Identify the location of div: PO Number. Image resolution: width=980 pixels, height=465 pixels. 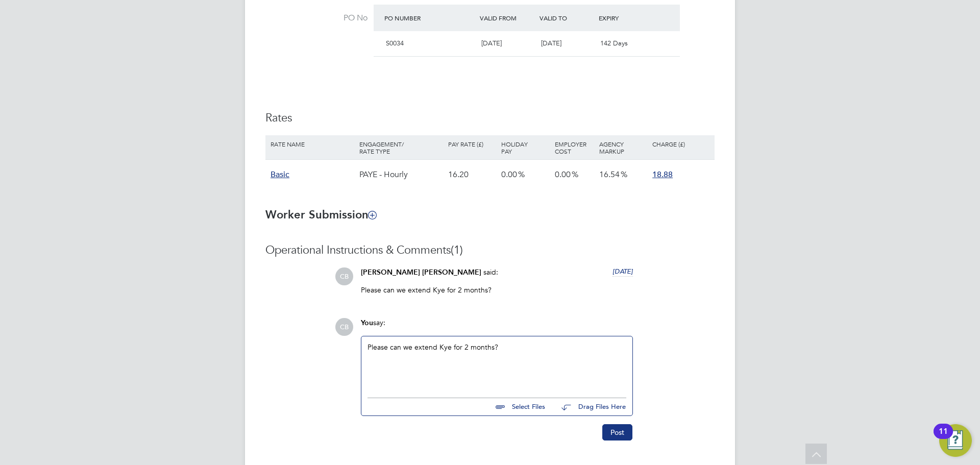
(430, 18).